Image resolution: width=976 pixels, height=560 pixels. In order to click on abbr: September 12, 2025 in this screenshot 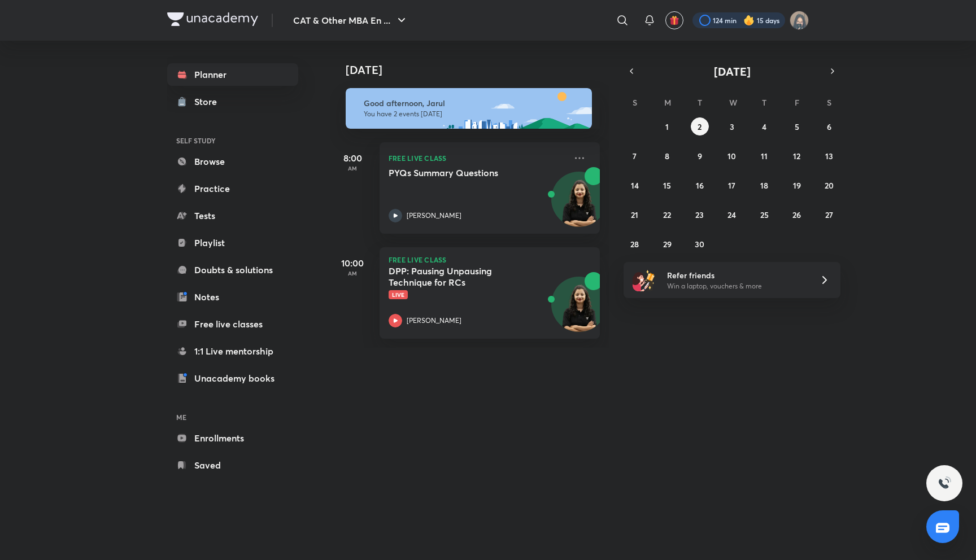, I will do `click(796, 156)`.